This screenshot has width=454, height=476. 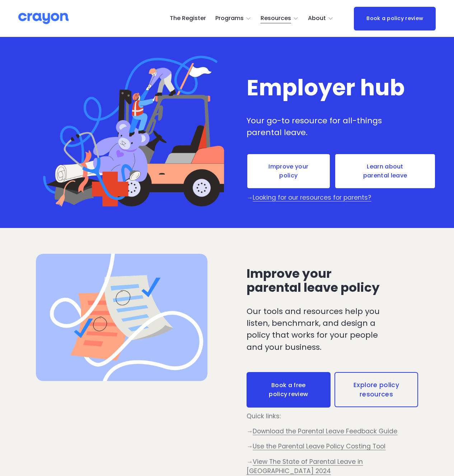 What do you see at coordinates (332, 126) in the screenshot?
I see `p: Your go-to resource for all-things parental leave.` at bounding box center [332, 126].